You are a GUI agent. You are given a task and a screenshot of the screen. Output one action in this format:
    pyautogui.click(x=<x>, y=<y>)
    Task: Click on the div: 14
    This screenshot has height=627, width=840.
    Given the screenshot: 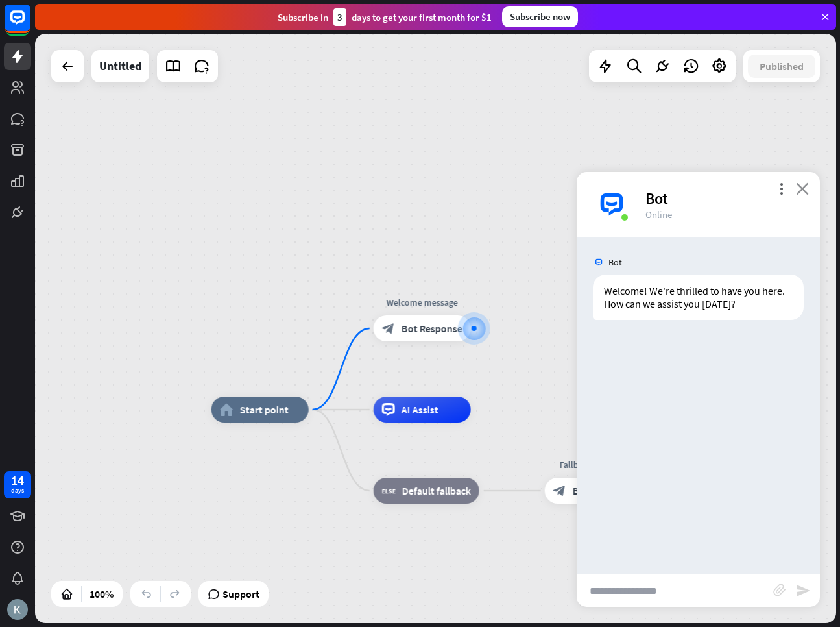 What is the action you would take?
    pyautogui.click(x=17, y=481)
    